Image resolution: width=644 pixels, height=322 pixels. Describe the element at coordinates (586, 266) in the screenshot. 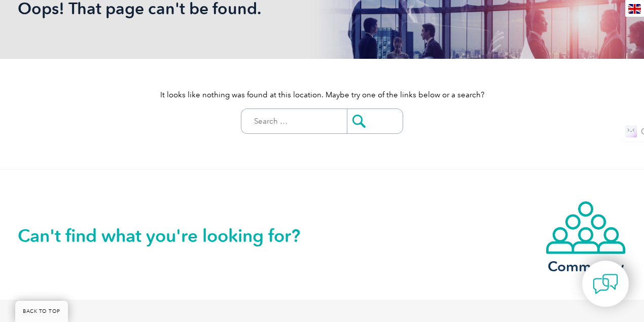

I see `h3: Community` at that location.